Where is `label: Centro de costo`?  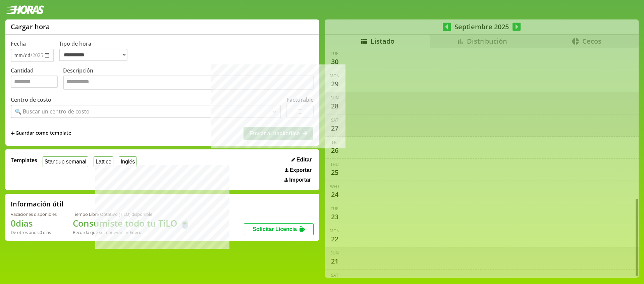 label: Centro de costo is located at coordinates (31, 100).